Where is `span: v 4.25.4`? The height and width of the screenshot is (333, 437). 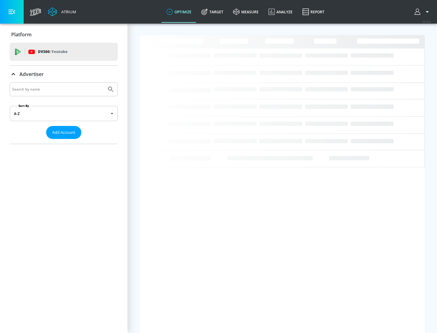
span: v 4.25.4 is located at coordinates (426, 22).